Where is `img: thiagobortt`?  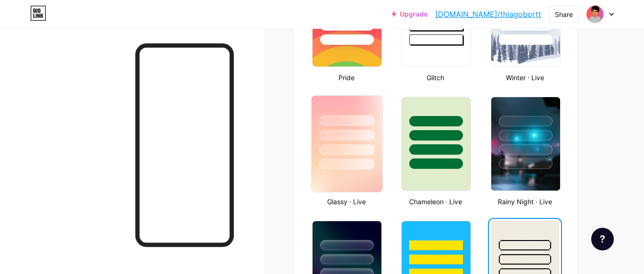
img: thiagobortt is located at coordinates (595, 14).